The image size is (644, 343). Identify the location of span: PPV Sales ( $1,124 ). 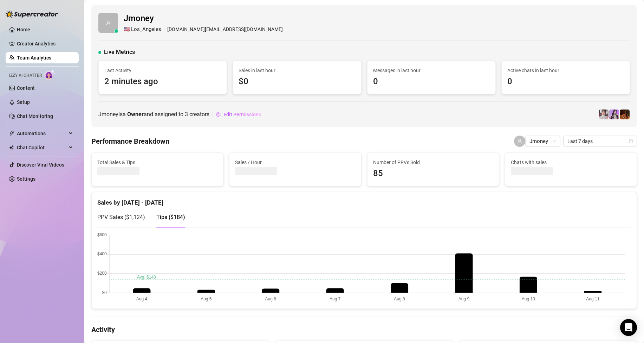
(121, 217).